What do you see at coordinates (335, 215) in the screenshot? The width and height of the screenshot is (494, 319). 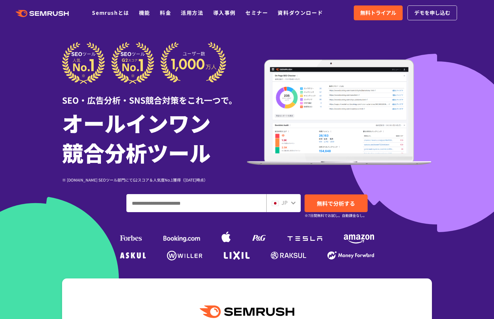 I see `small: ※7日間無料でお試し。自動課金なし。` at bounding box center [335, 215].